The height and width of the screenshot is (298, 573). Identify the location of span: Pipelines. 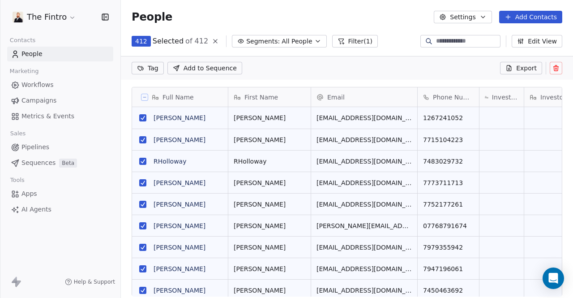
(35, 147).